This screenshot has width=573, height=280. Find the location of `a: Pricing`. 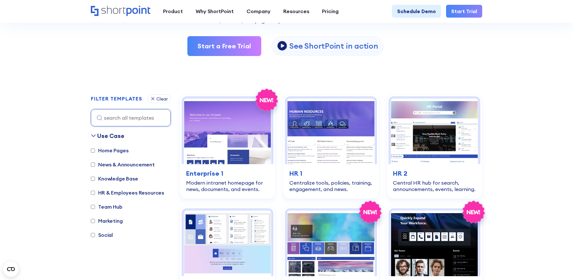

a: Pricing is located at coordinates (330, 11).